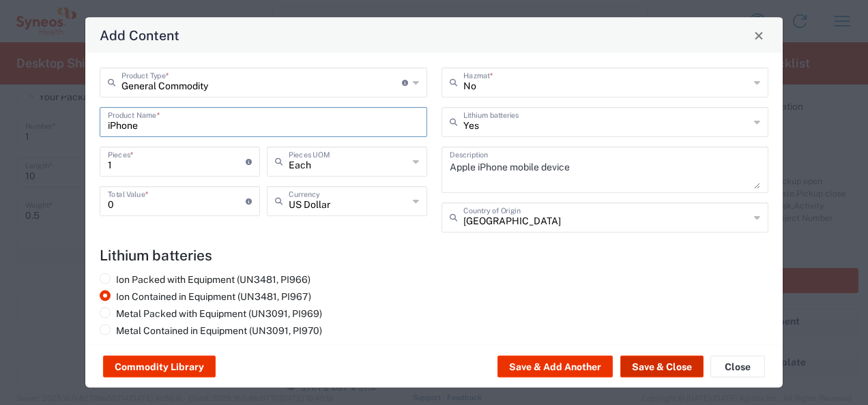  I want to click on label: Ion Contained in Equipment (UN3481, PI967), so click(206, 296).